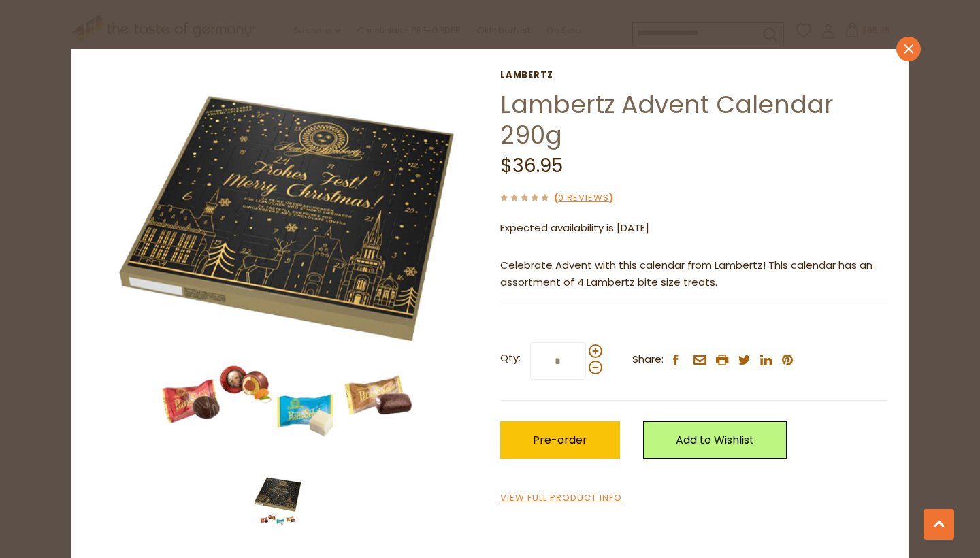 The width and height of the screenshot is (980, 558). Describe the element at coordinates (532, 166) in the screenshot. I see `span: $36.95` at that location.